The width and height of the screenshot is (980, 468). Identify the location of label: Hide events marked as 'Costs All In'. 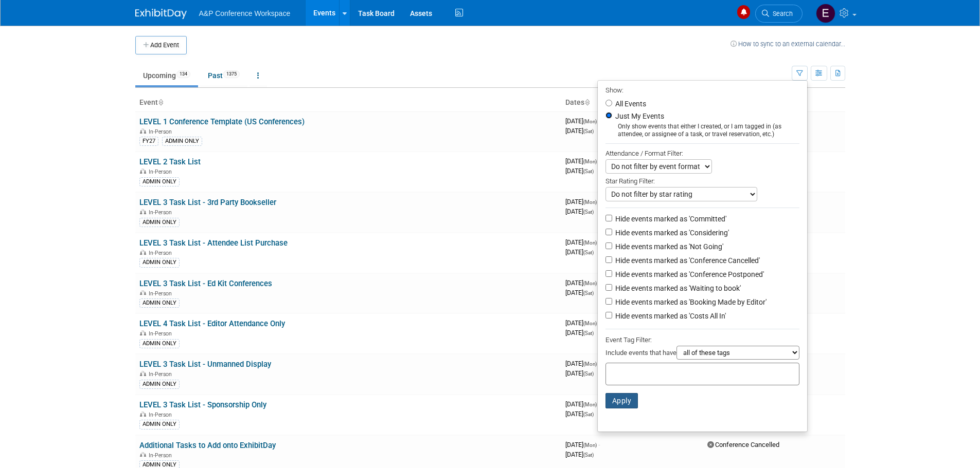
(669, 316).